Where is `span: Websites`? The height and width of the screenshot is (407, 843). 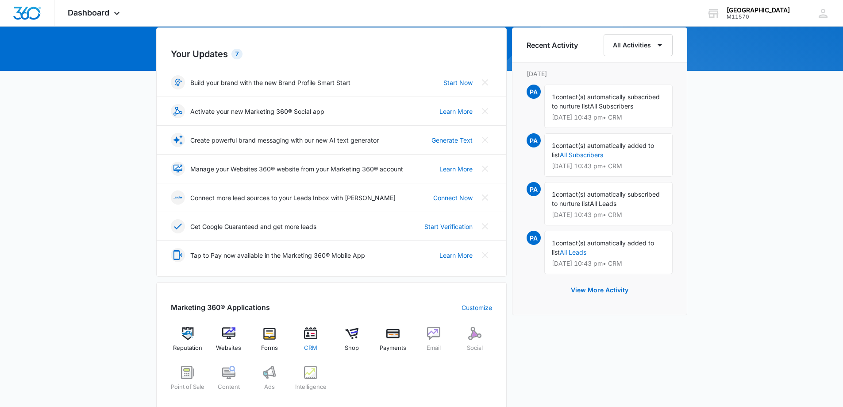 span: Websites is located at coordinates (228, 348).